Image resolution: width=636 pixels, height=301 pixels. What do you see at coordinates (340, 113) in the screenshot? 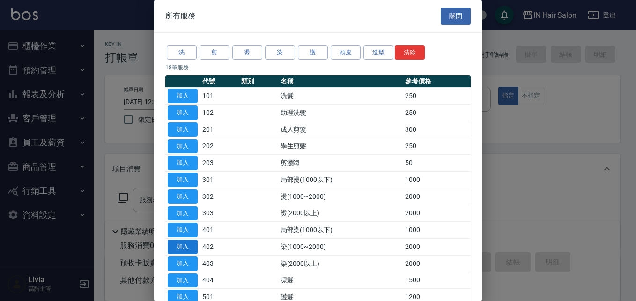
I see `td: 助理洗髮` at bounding box center [340, 113].